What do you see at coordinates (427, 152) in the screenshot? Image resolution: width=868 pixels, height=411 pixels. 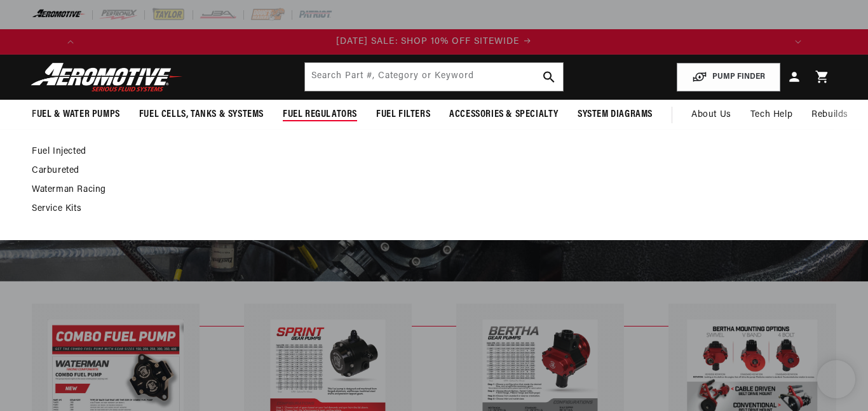 I see `a: Fuel Injected` at bounding box center [427, 152].